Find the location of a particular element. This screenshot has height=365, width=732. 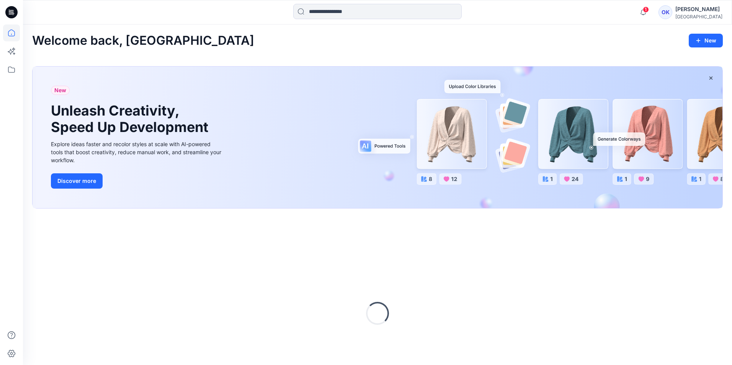

button: New is located at coordinates (706, 41).